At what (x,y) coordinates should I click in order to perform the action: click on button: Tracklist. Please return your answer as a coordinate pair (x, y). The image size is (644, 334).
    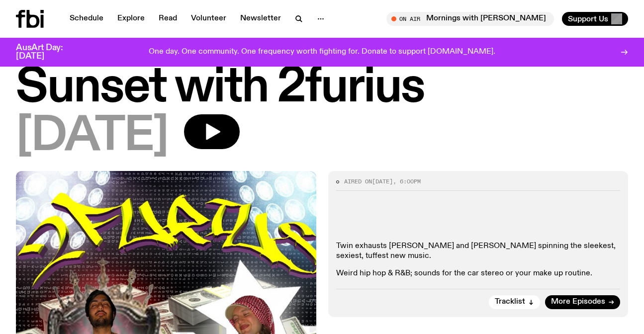
    Looking at the image, I should click on (514, 303).